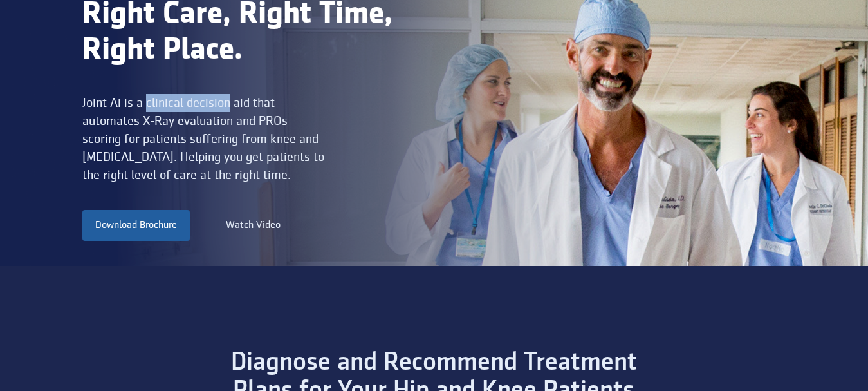  I want to click on div: Watch Video, so click(253, 225).